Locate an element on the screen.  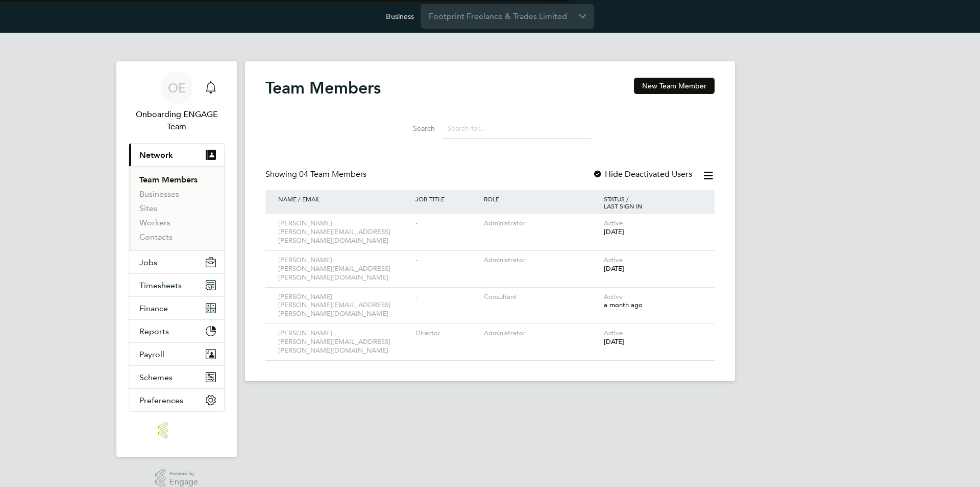
a: Workers is located at coordinates (155, 222).